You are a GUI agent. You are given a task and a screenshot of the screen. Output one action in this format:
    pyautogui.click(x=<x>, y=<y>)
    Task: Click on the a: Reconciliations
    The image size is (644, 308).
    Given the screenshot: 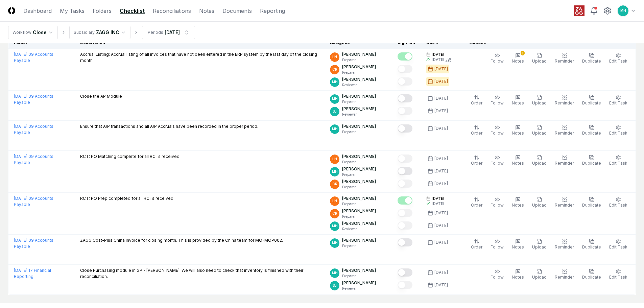 What is the action you would take?
    pyautogui.click(x=172, y=11)
    